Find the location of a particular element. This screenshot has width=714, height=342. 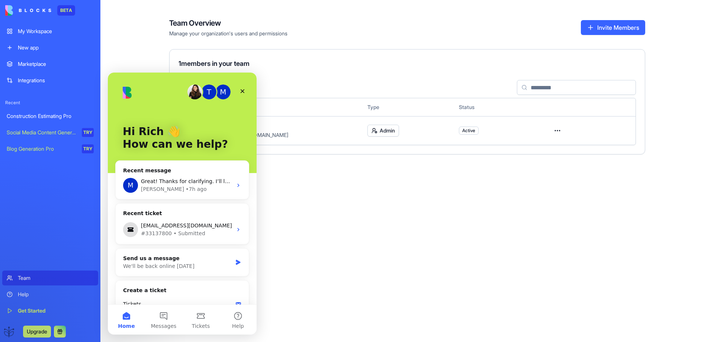

div: Recent messageProfile image for MichalGreat! Thanks for clarifying. I’ll let you know as soon as ... is located at coordinates (74, 107).